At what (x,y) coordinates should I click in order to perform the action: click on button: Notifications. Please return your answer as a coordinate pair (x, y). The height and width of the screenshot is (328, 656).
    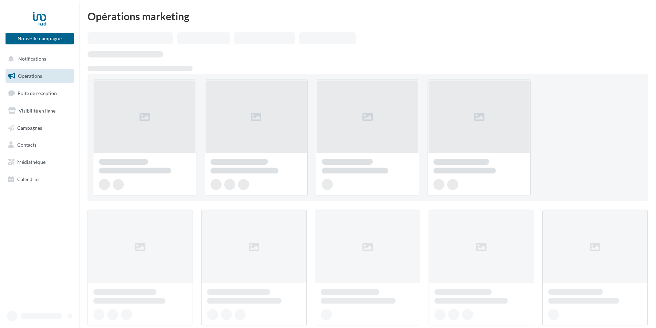
    Looking at the image, I should click on (38, 59).